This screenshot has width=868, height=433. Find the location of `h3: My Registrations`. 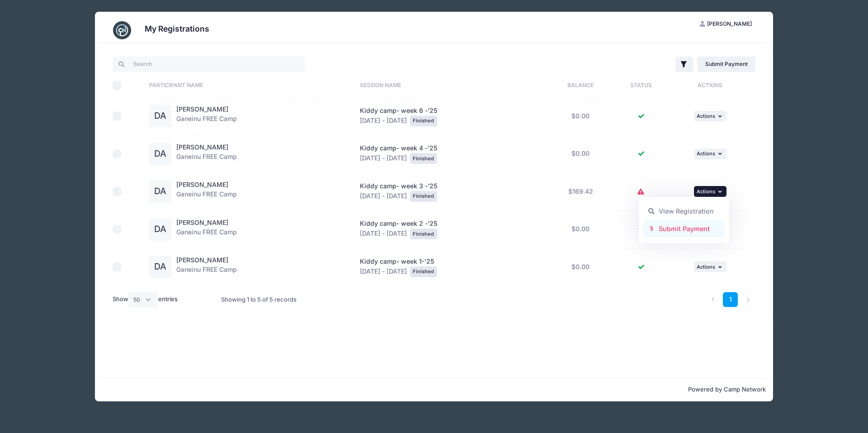

h3: My Registrations is located at coordinates (177, 28).